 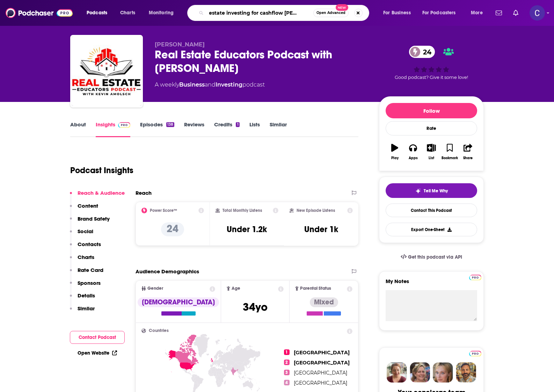 What do you see at coordinates (97, 337) in the screenshot?
I see `button: Contact Podcast` at bounding box center [97, 337].